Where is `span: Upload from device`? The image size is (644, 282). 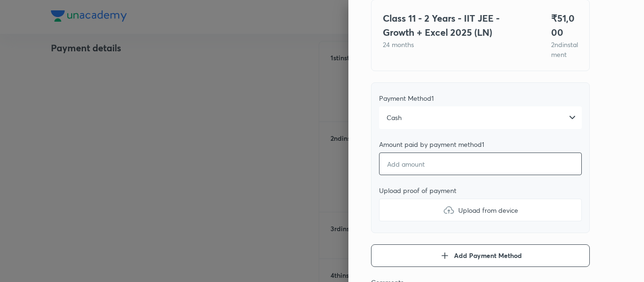
span: Upload from device is located at coordinates (488, 210).